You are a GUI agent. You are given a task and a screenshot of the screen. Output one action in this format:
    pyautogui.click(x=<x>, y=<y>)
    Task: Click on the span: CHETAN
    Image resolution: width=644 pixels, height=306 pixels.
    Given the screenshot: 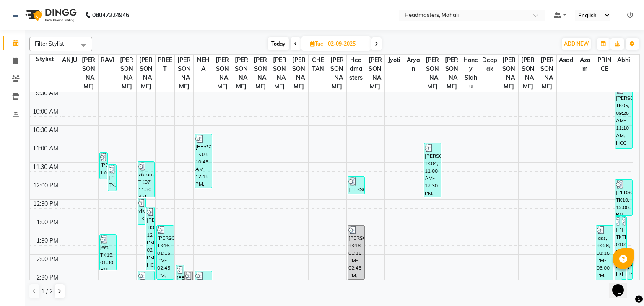 What is the action you would take?
    pyautogui.click(x=318, y=65)
    